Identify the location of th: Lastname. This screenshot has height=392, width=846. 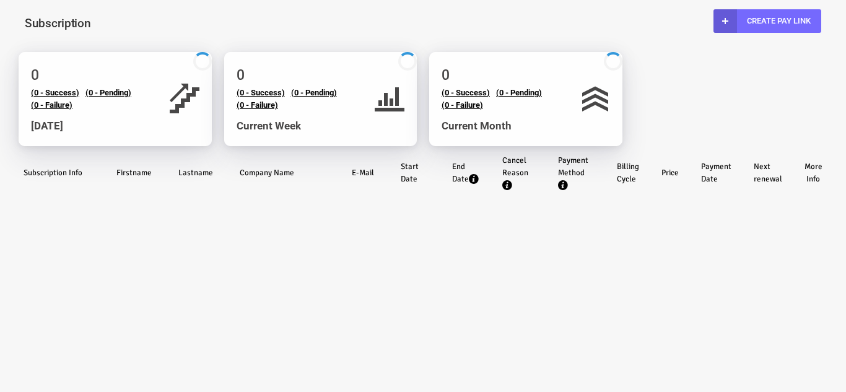
(198, 173).